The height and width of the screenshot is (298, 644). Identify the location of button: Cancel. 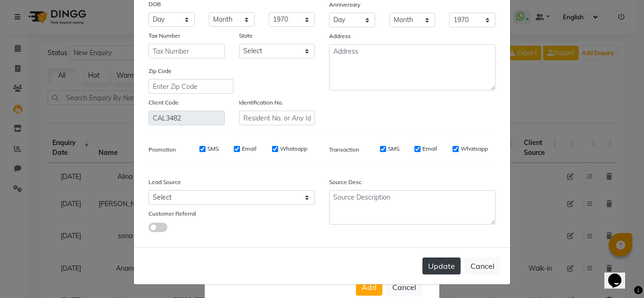
(482, 266).